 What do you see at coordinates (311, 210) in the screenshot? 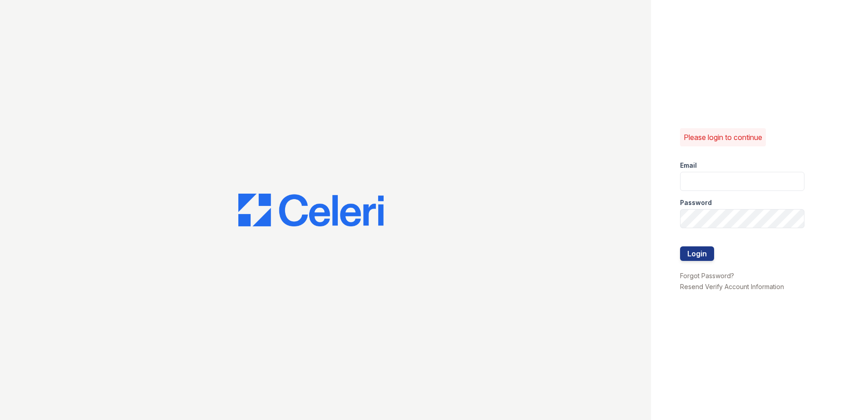
I see `img: CE_Logo_Blue-a8612792a0a2168367f1c8372b55b34899dd931a85d93a1a3d3e32e68fde9ad4.png` at bounding box center [311, 210].